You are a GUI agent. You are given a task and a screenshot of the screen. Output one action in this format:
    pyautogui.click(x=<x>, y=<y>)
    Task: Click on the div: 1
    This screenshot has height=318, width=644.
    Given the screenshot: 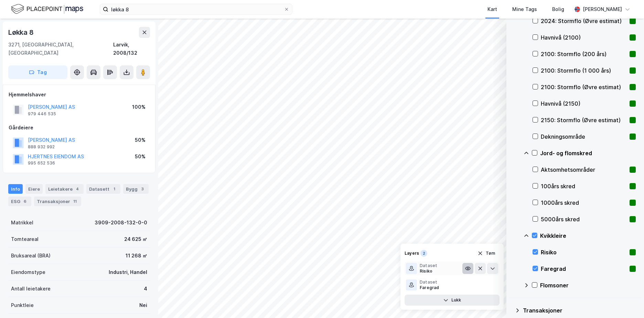 What is the action you would take?
    pyautogui.click(x=114, y=189)
    